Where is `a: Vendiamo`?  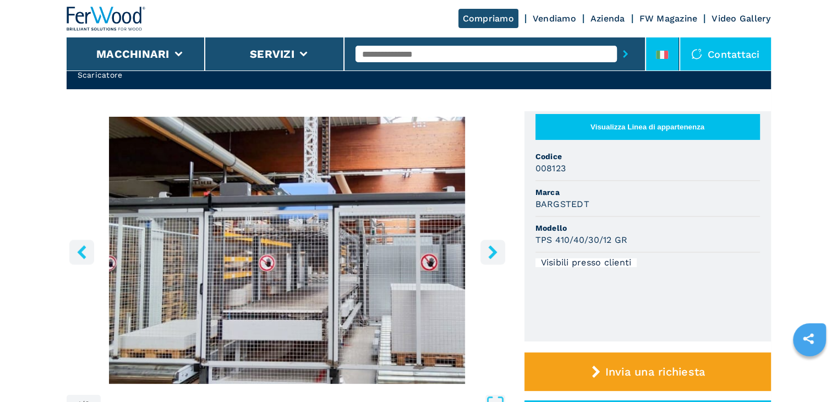 a: Vendiamo is located at coordinates (554, 18).